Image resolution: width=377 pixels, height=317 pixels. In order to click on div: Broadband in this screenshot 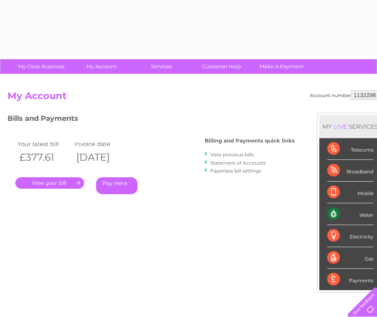, I will do `click(350, 171)`.